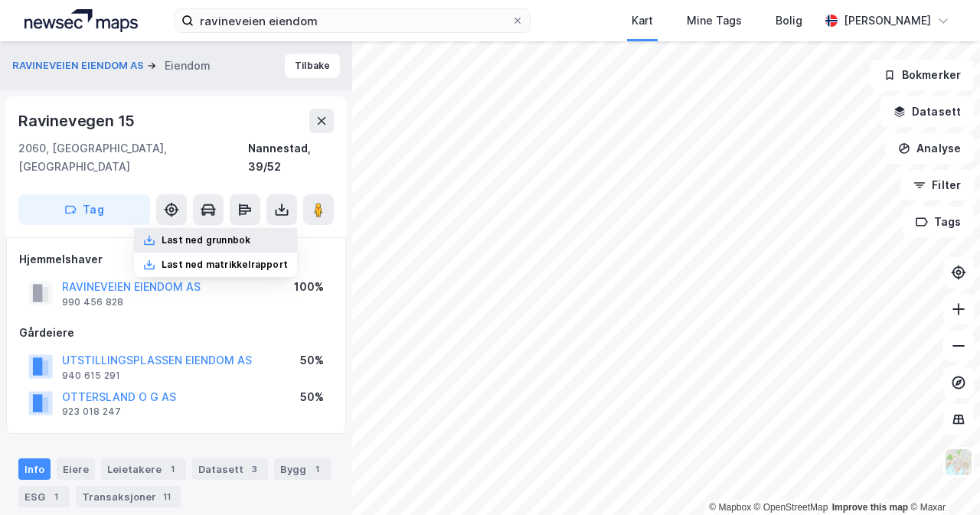 The width and height of the screenshot is (980, 515). Describe the element at coordinates (313, 66) in the screenshot. I see `button: Tilbake` at that location.